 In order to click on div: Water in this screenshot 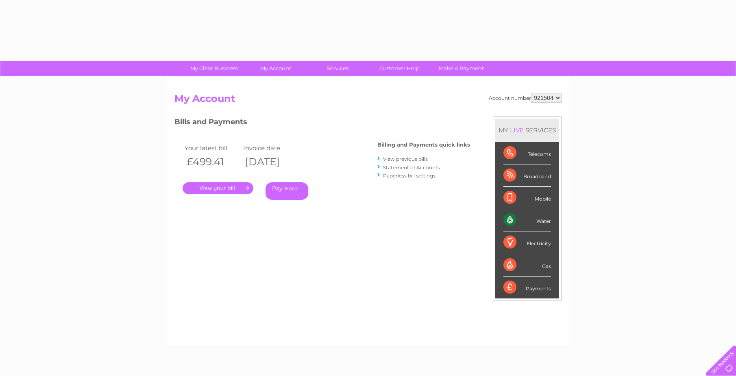, I will do `click(527, 220)`.